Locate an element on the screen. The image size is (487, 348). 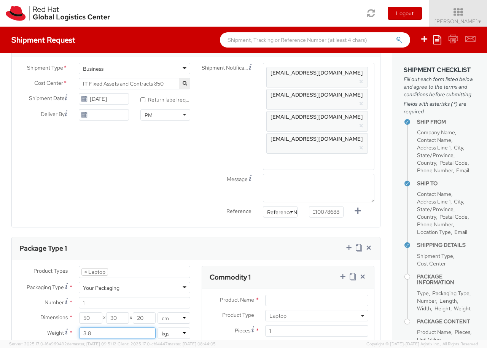
span: Length is located at coordinates (448, 301).